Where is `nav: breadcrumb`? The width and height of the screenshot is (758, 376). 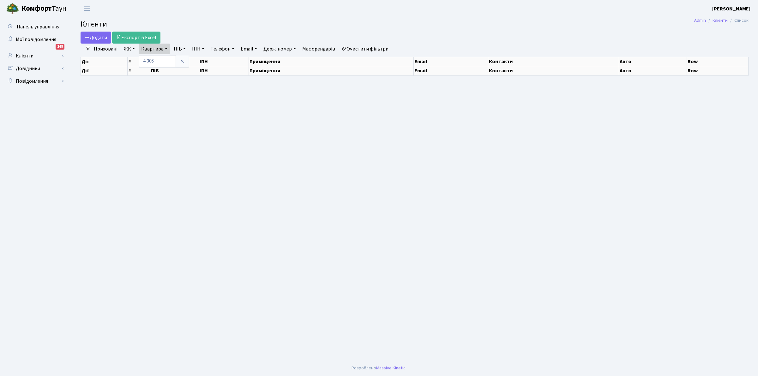
nav: breadcrumb is located at coordinates (721, 21).